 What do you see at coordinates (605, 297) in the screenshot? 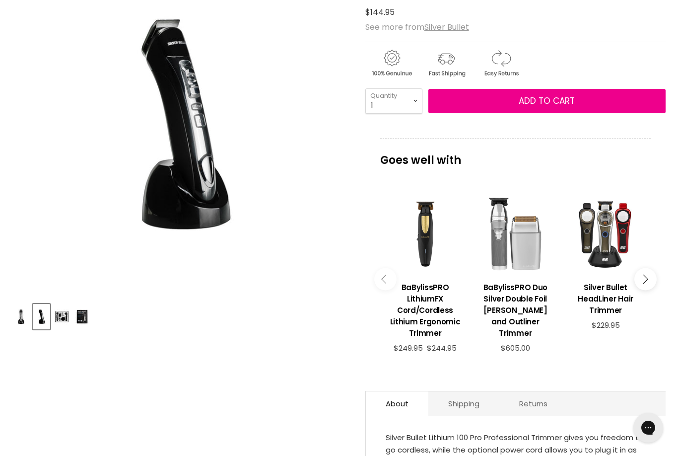
I see `a: View product:Silver Bullet HeadLiner Hair Trimmer` at bounding box center [605, 297].